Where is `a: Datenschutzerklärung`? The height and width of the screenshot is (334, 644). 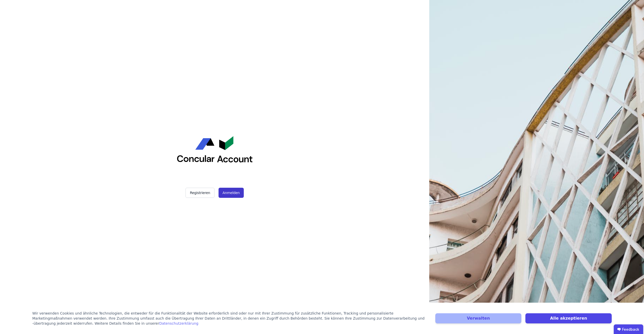 a: Datenschutzerklärung is located at coordinates (179, 323).